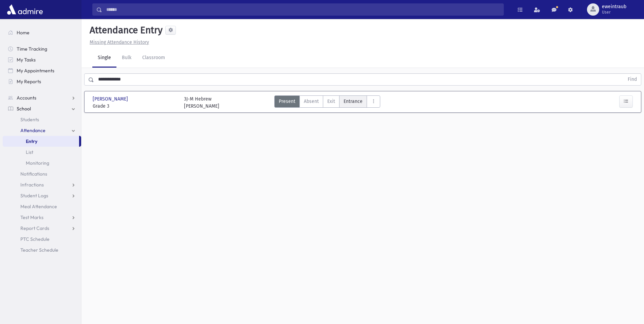 The image size is (644, 324). What do you see at coordinates (42, 174) in the screenshot?
I see `a: Notifications` at bounding box center [42, 174].